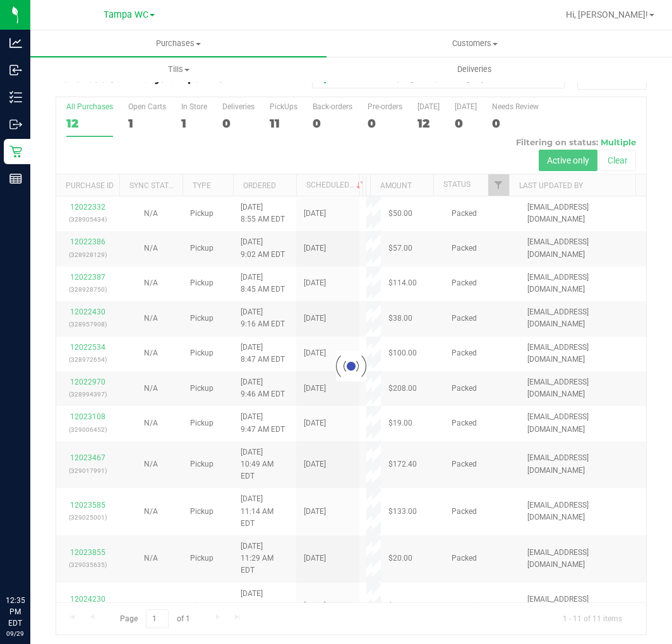 This screenshot has height=644, width=672. I want to click on span: Deliveries, so click(474, 69).